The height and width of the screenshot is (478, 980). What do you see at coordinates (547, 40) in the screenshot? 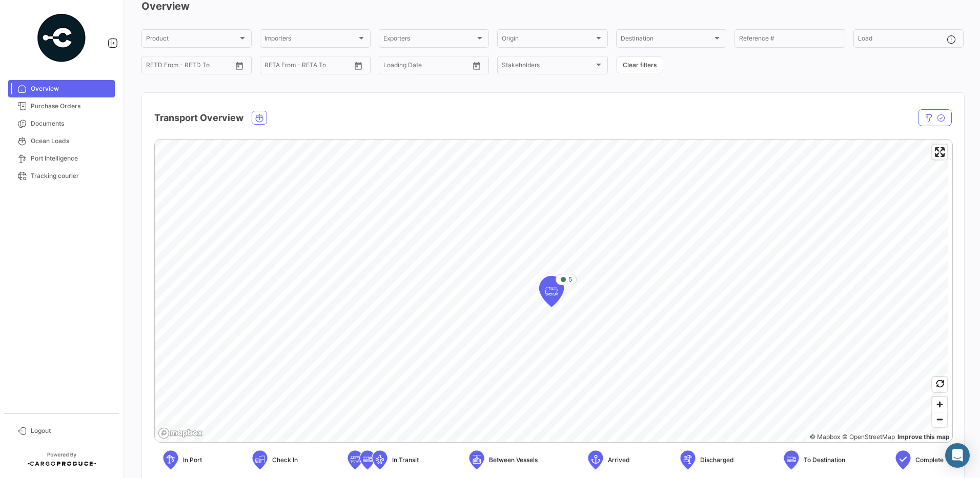
I see `span: Origin` at bounding box center [547, 40].